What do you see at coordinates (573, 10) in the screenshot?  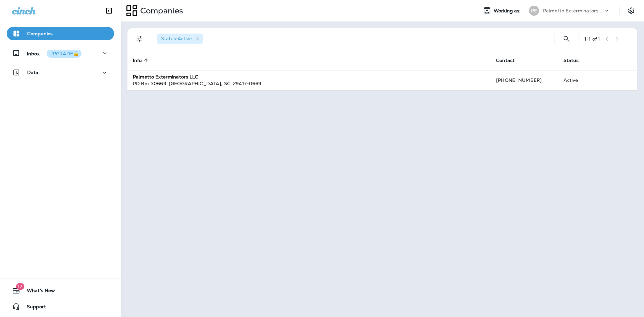 I see `p: Palmetto Exterminators LLC` at bounding box center [573, 10].